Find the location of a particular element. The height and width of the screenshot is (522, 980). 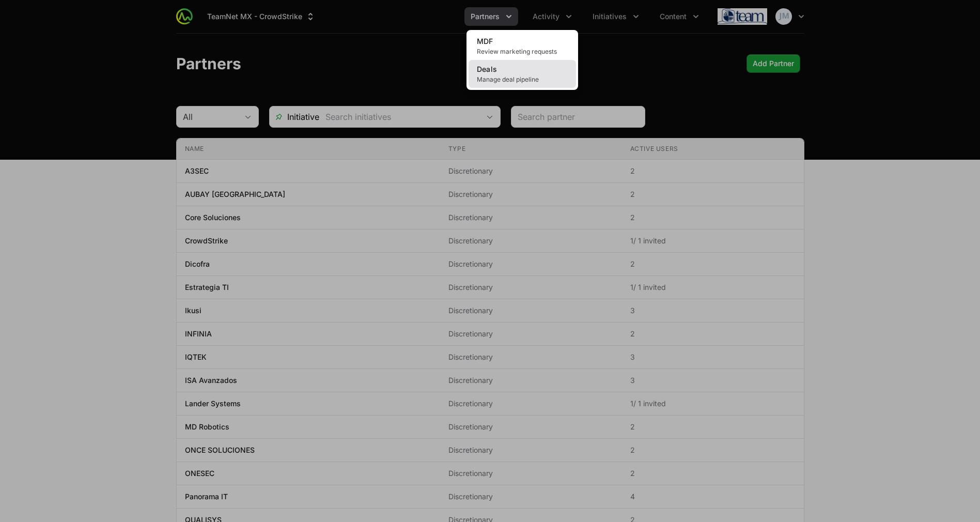

span: Deals is located at coordinates (487, 69).